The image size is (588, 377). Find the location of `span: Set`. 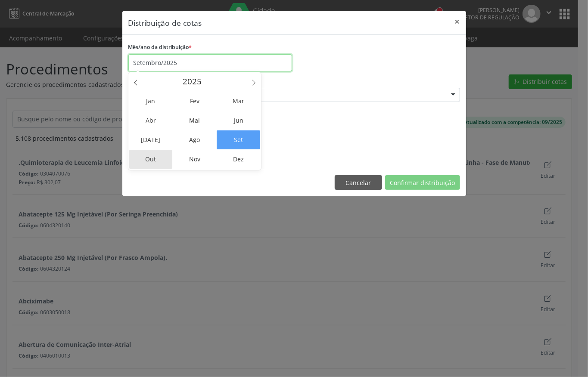

span: Set is located at coordinates (238, 140).